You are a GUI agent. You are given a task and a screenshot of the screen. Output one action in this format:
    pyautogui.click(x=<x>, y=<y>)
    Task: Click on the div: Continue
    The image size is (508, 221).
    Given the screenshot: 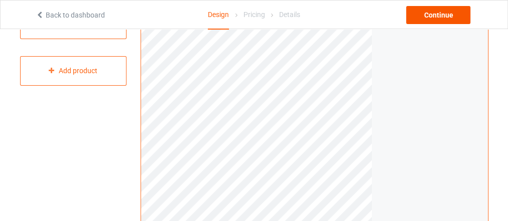 What is the action you would take?
    pyautogui.click(x=438, y=15)
    